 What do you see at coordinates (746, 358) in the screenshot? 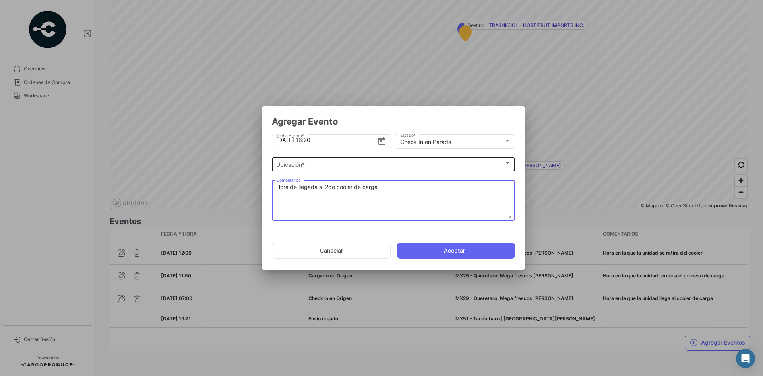
I see `div: Abrir Intercom Messenger` at bounding box center [746, 358].